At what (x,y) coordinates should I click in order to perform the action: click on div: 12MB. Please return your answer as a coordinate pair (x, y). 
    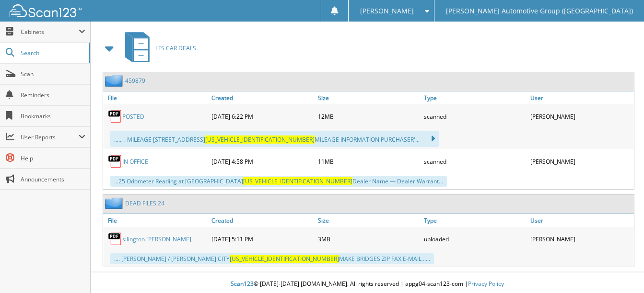
    Looking at the image, I should click on (368, 116).